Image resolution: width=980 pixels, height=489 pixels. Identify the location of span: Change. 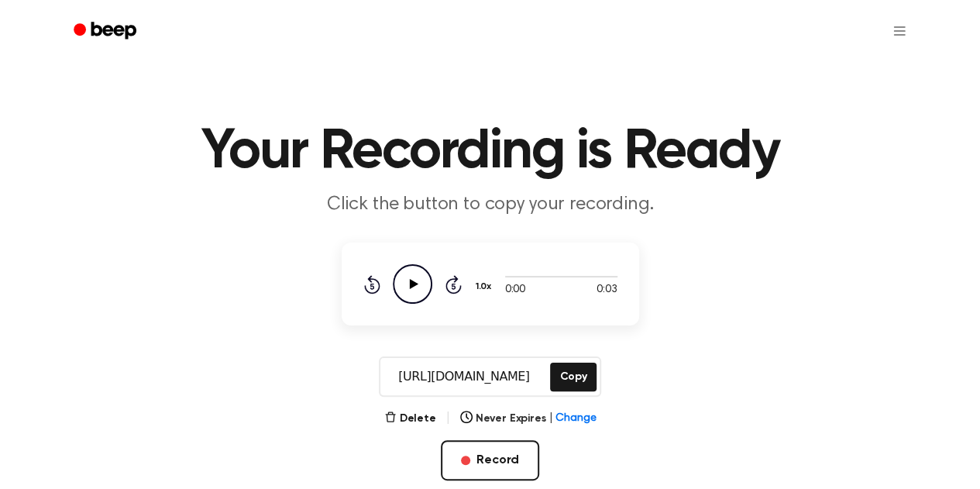
(576, 418).